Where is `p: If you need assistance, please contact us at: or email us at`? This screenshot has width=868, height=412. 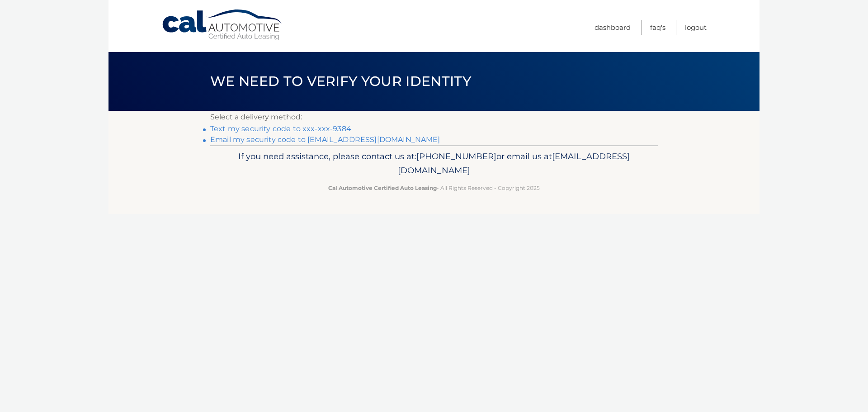
p: If you need assistance, please contact us at: or email us at is located at coordinates (434, 164).